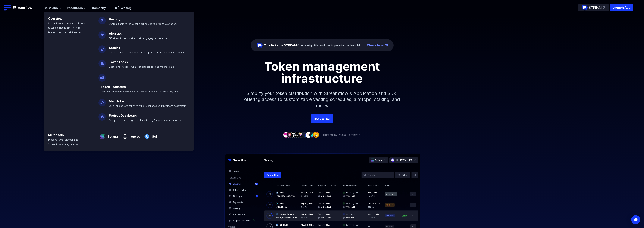  I want to click on span: Permissionless stake pools with support for multiple reward tokens, so click(147, 52).